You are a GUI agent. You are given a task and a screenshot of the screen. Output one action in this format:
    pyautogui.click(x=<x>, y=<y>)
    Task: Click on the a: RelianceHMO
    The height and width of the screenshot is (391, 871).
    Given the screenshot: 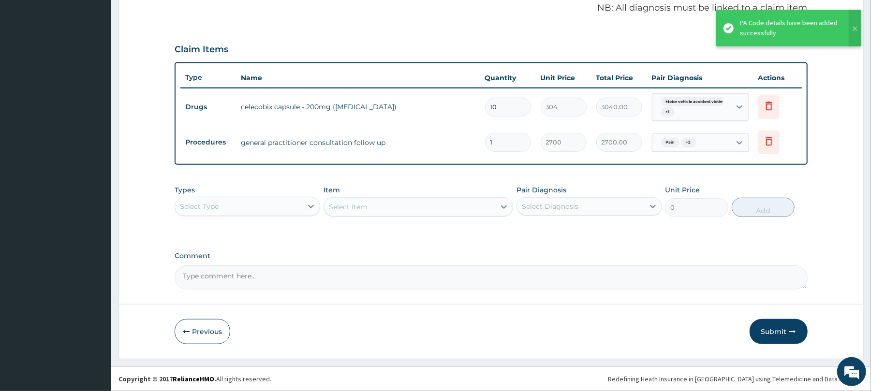 What is the action you would take?
    pyautogui.click(x=193, y=379)
    